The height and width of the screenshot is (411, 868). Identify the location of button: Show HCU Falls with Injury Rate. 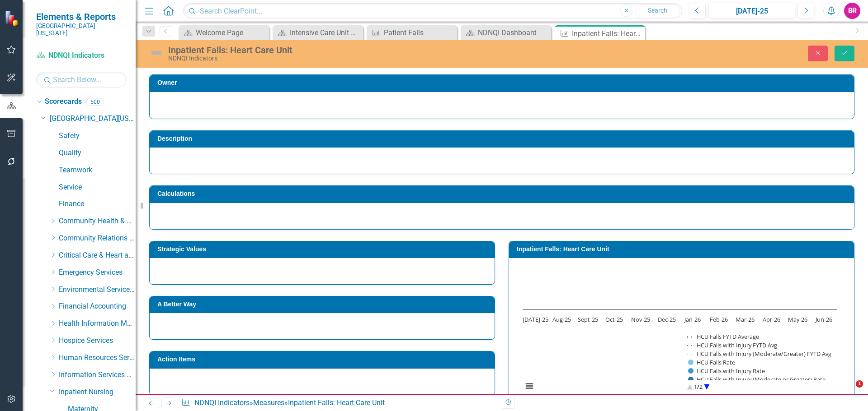
(727, 371).